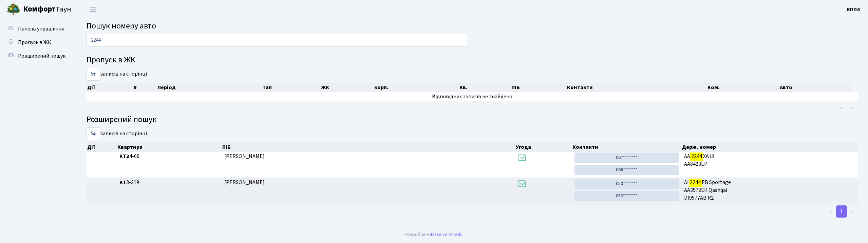  What do you see at coordinates (93, 9) in the screenshot?
I see `button: Переключити навігацію` at bounding box center [93, 9].